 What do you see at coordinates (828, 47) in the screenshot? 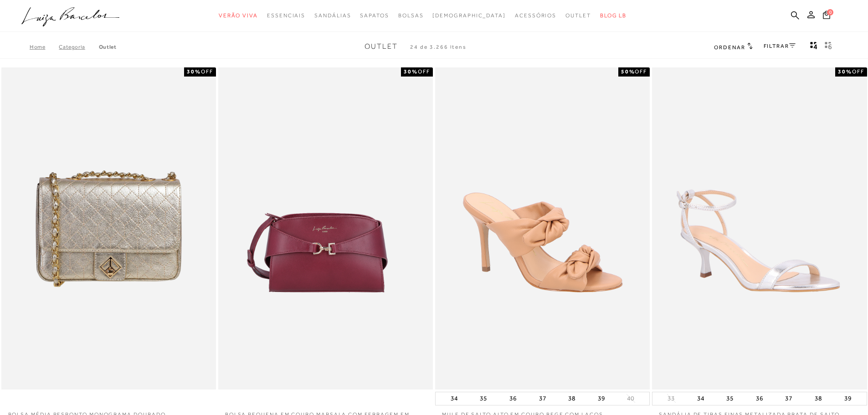
I see `button: gridText6Desc` at bounding box center [828, 47].